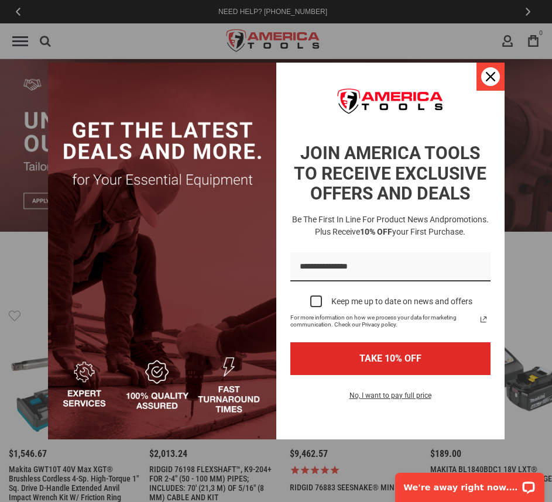  Describe the element at coordinates (142, 22) in the screenshot. I see `button: Open LiveChat chat widget` at that location.